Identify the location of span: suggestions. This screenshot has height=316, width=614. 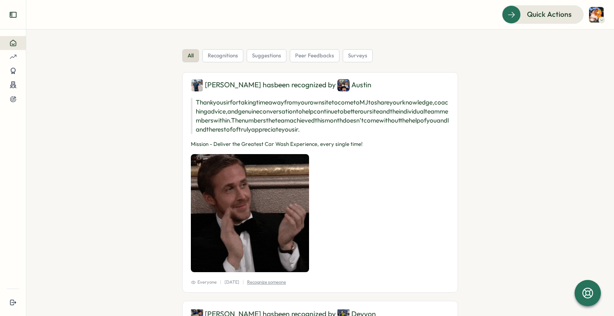
(266, 56).